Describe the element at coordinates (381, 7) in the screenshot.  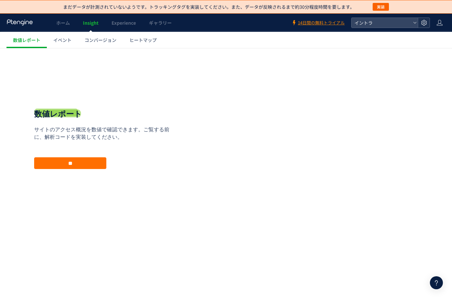
I see `span: 実装` at that location.